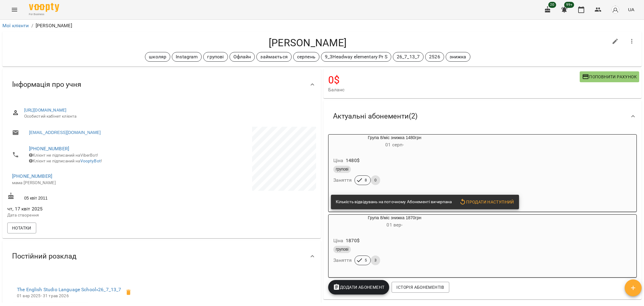 The width and height of the screenshot is (644, 306). I want to click on span: Інформація про учня, so click(46, 84).